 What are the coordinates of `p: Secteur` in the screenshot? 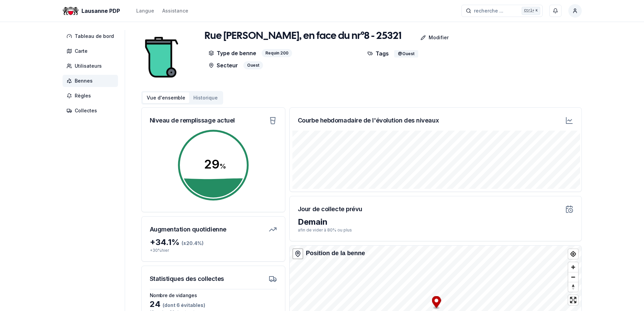 It's located at (223, 65).